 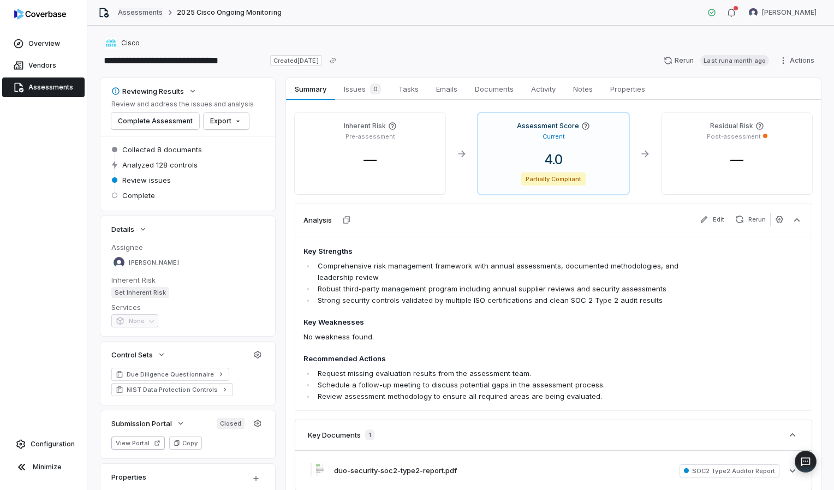 What do you see at coordinates (42, 65) in the screenshot?
I see `span: Vendors` at bounding box center [42, 65].